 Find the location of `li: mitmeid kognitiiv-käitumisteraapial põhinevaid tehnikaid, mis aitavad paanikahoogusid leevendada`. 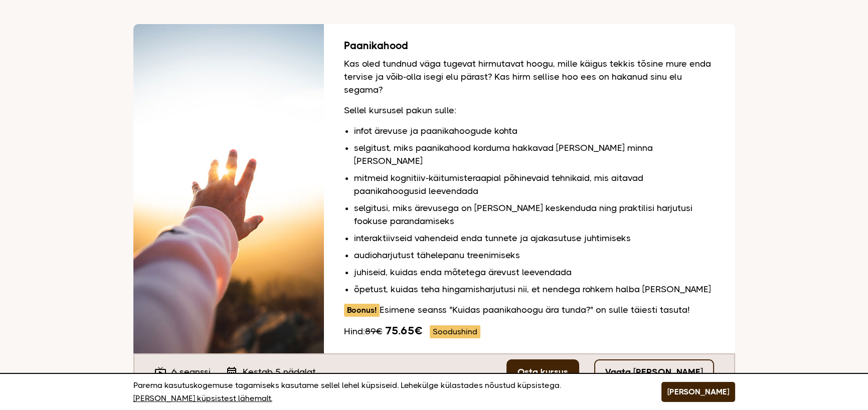

li: mitmeid kognitiiv-käitumisteraapial põhinevaid tehnikaid, mis aitavad paanikahoogusid leevendada is located at coordinates (535, 185).